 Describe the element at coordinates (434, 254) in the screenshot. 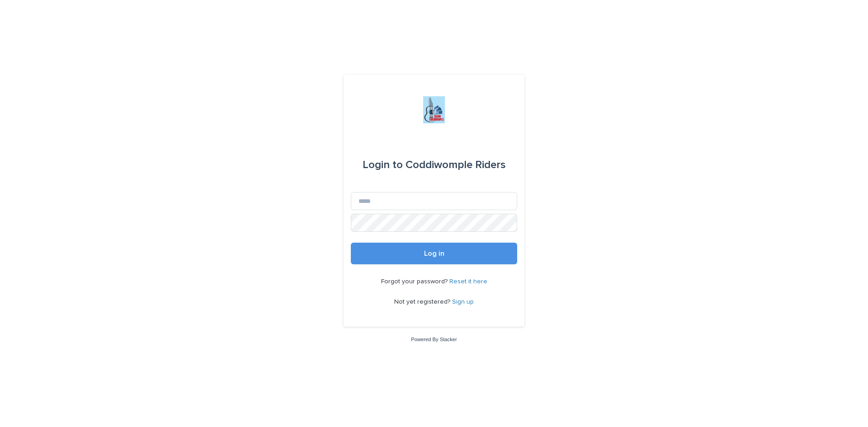

I see `button: Log in` at that location.